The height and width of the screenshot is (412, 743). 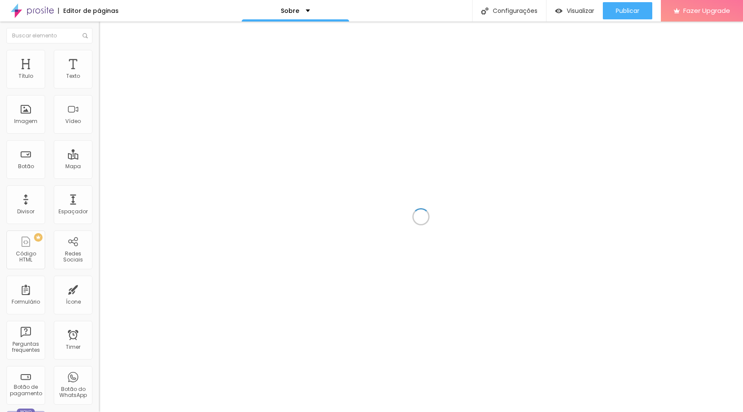 I want to click on span: Publicar, so click(x=627, y=11).